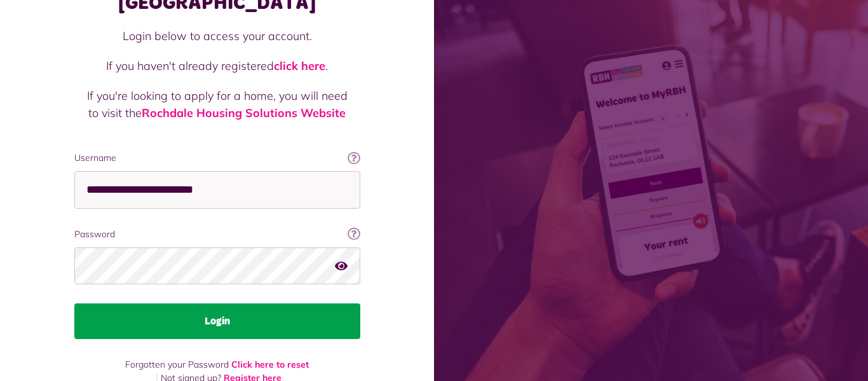  What do you see at coordinates (270, 364) in the screenshot?
I see `a: Click here to reset` at bounding box center [270, 364].